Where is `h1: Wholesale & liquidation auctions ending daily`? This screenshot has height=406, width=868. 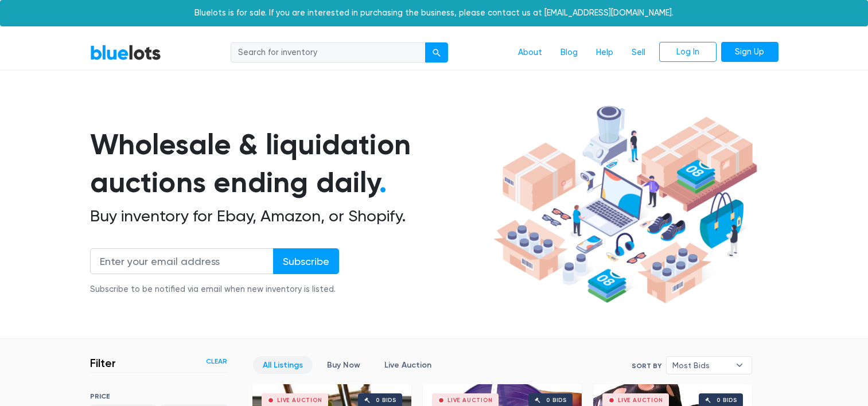
h1: Wholesale & liquidation auctions ending daily is located at coordinates (290, 163).